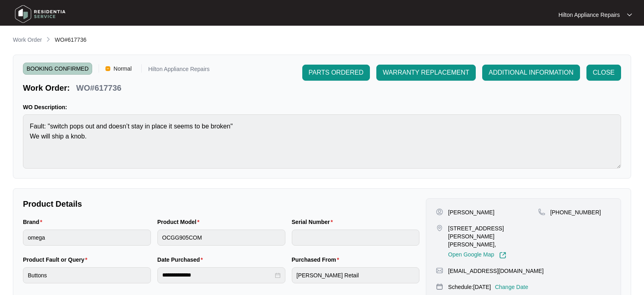 The width and height of the screenshot is (644, 295). What do you see at coordinates (322, 107) in the screenshot?
I see `p: WO Description:` at bounding box center [322, 107].